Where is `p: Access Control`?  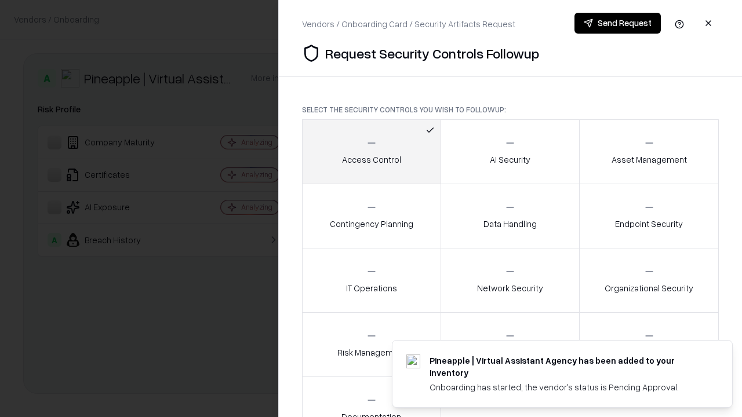 p: Access Control is located at coordinates (372, 159).